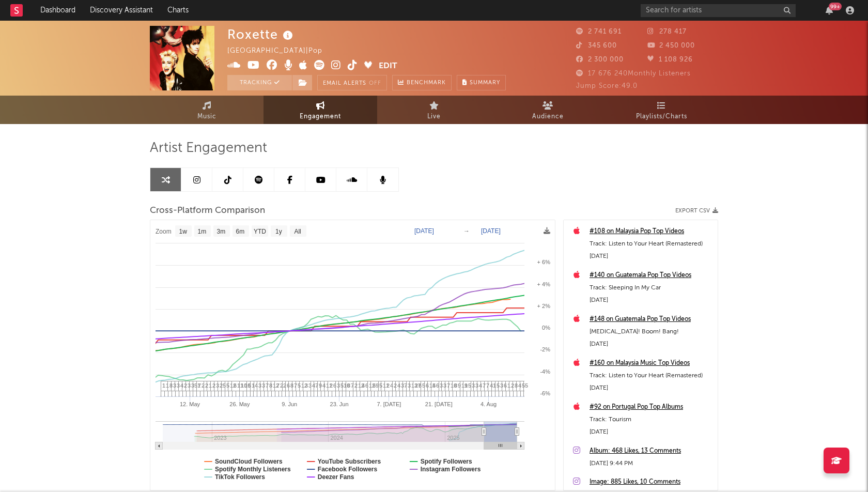 This screenshot has width=868, height=492. I want to click on em: Off, so click(375, 83).